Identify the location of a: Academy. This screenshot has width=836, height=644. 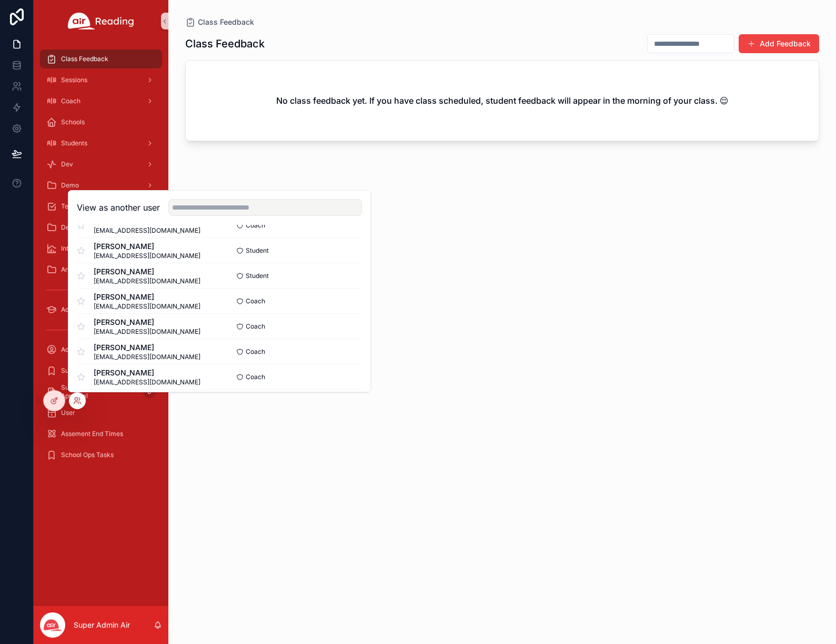
(101, 310).